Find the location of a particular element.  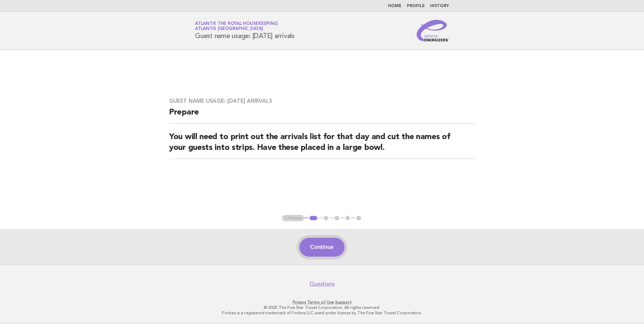

h2: Prepare is located at coordinates (322, 115).